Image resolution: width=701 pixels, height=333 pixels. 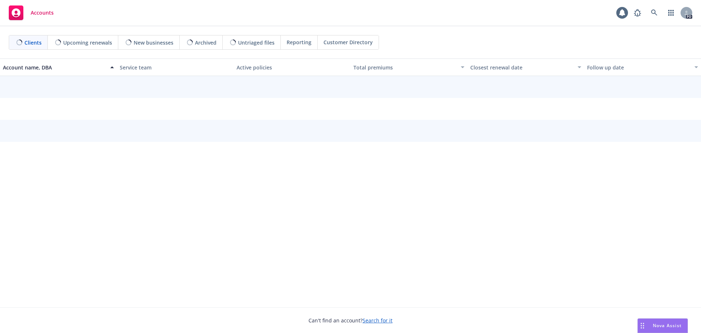 What do you see at coordinates (299, 42) in the screenshot?
I see `span: Reporting` at bounding box center [299, 42].